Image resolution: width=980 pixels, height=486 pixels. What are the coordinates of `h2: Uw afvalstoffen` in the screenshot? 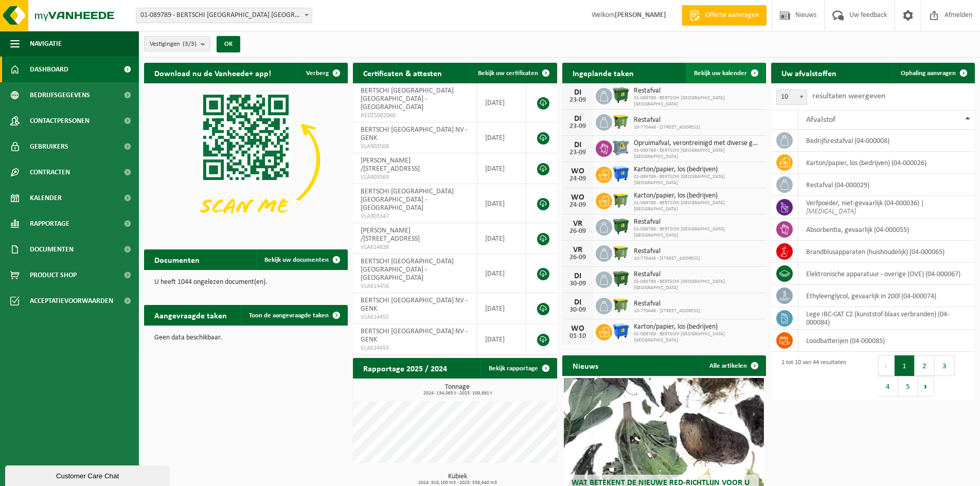 It's located at (809, 73).